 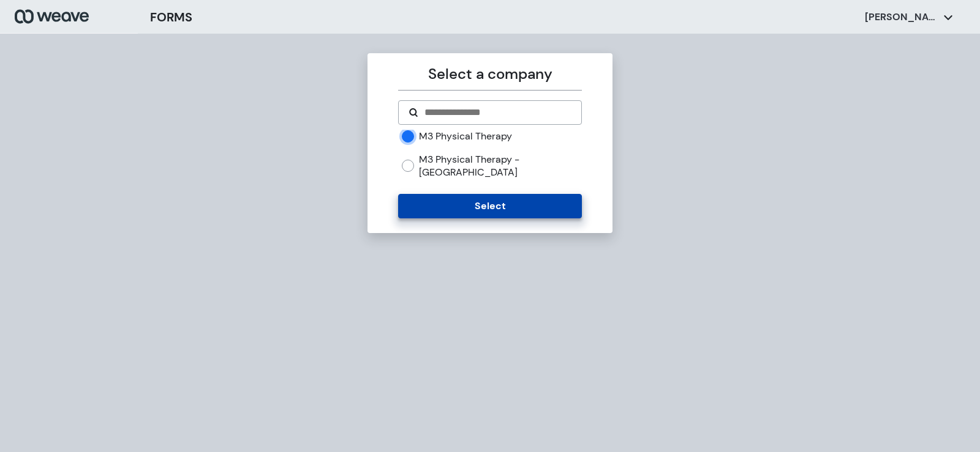 What do you see at coordinates (489, 74) in the screenshot?
I see `p: Select a company` at bounding box center [489, 74].